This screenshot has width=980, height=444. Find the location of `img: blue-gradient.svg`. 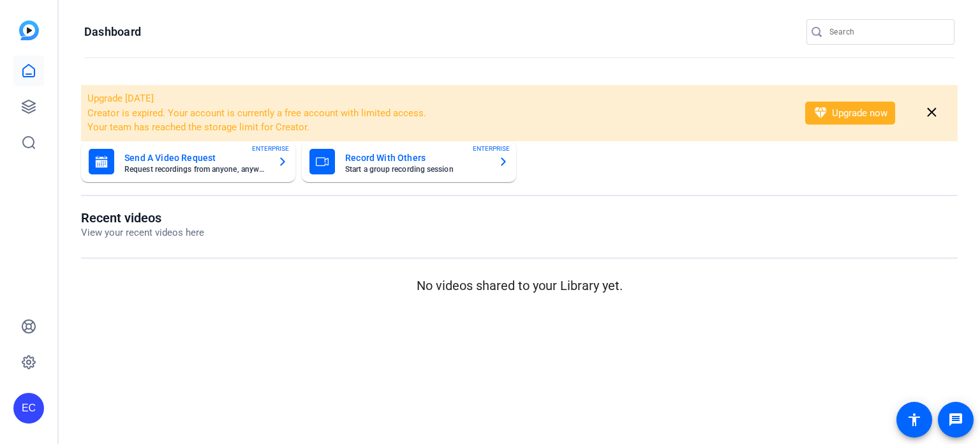

img: blue-gradient.svg is located at coordinates (29, 30).